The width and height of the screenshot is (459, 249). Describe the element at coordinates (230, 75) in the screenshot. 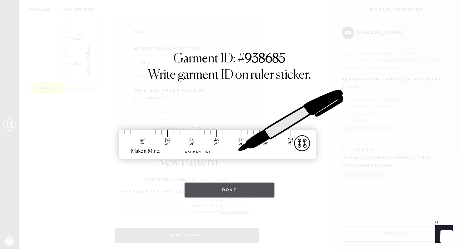

I see `h1: Write garment ID on ruler sticker.` at that location.